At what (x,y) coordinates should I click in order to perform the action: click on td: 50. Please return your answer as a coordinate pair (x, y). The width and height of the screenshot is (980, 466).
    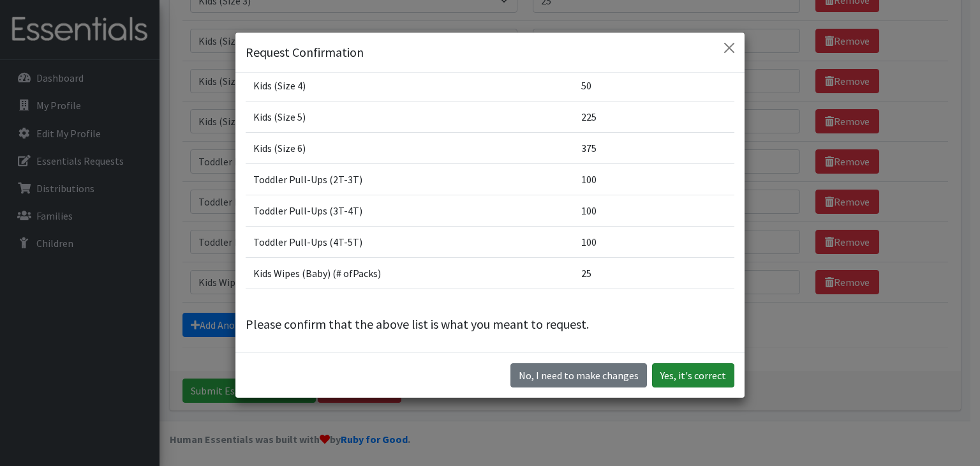
    Looking at the image, I should click on (654, 86).